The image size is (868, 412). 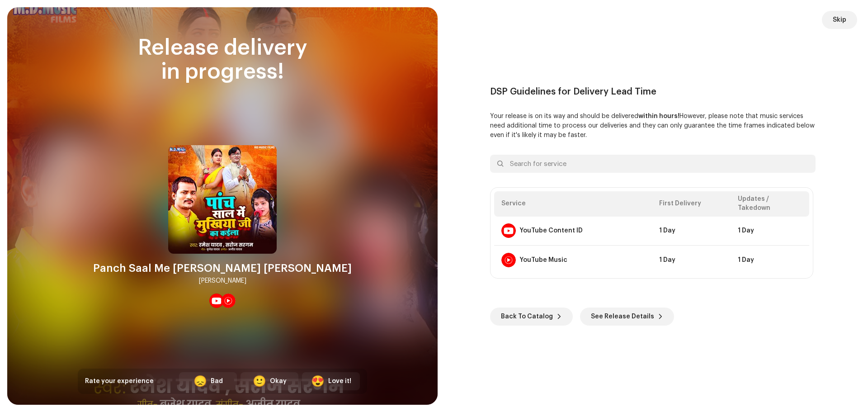 I want to click on span: Rate your experience, so click(x=119, y=382).